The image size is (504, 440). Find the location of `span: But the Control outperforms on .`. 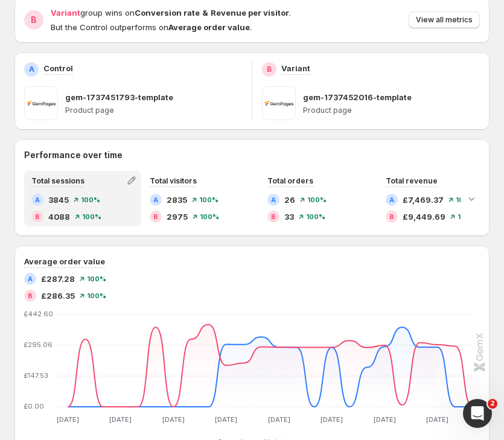

span: But the Control outperforms on . is located at coordinates (151, 28).